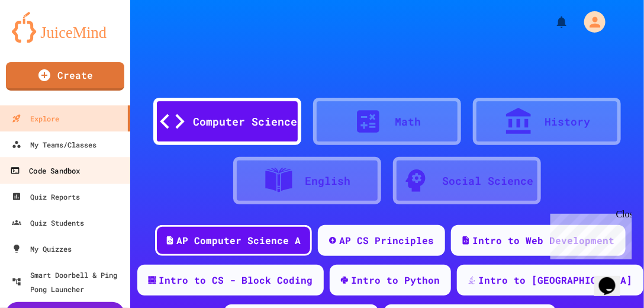  Describe the element at coordinates (48, 223) in the screenshot. I see `div: Quiz Students` at that location.